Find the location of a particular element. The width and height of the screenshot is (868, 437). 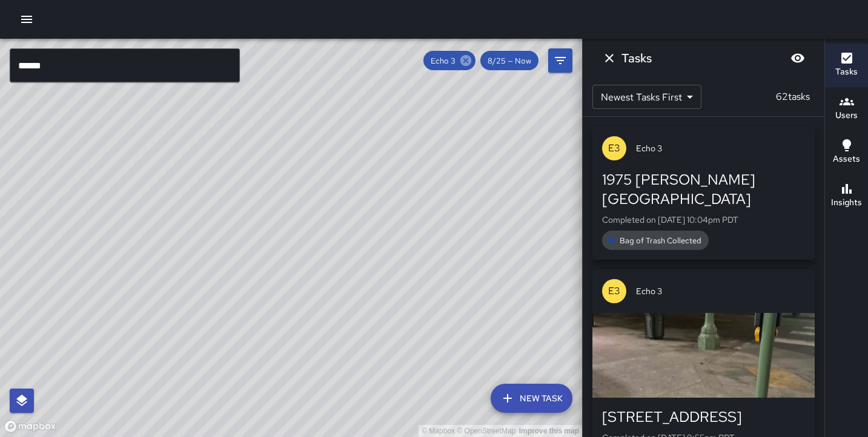

button: Assets is located at coordinates (846, 152).